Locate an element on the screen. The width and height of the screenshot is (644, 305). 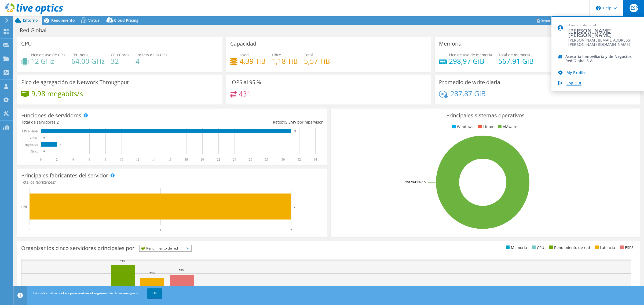
text: Virtual is located at coordinates (34, 138).